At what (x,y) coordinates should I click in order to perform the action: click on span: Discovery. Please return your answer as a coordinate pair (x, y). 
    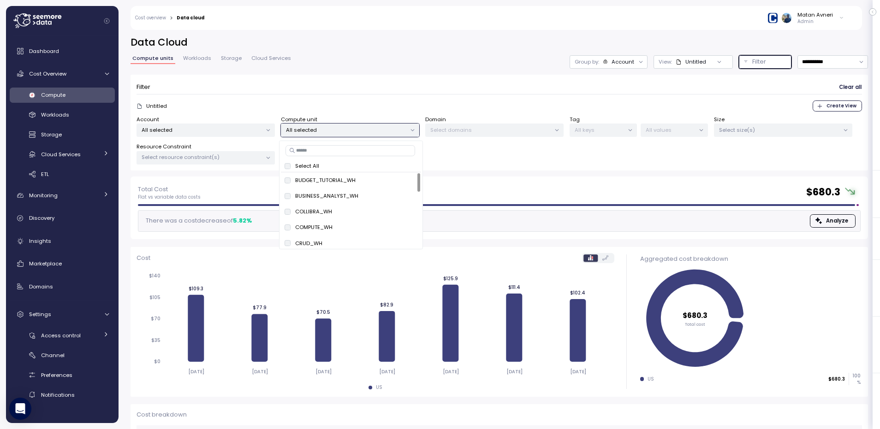
    Looking at the image, I should click on (42, 218).